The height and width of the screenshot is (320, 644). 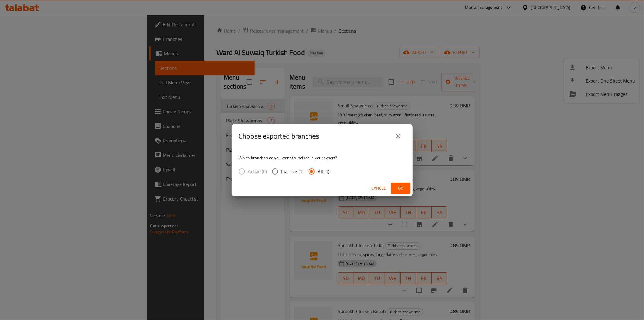 I want to click on span: Inactive (1), so click(x=293, y=171).